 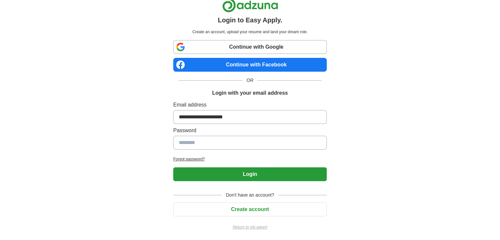 I want to click on a: Return to job advert, so click(x=250, y=227).